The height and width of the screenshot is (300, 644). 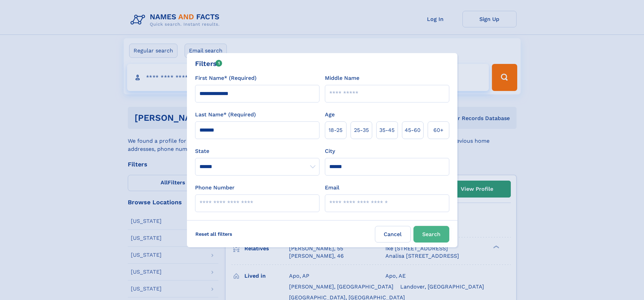 What do you see at coordinates (257, 151) in the screenshot?
I see `label: State` at bounding box center [257, 151].